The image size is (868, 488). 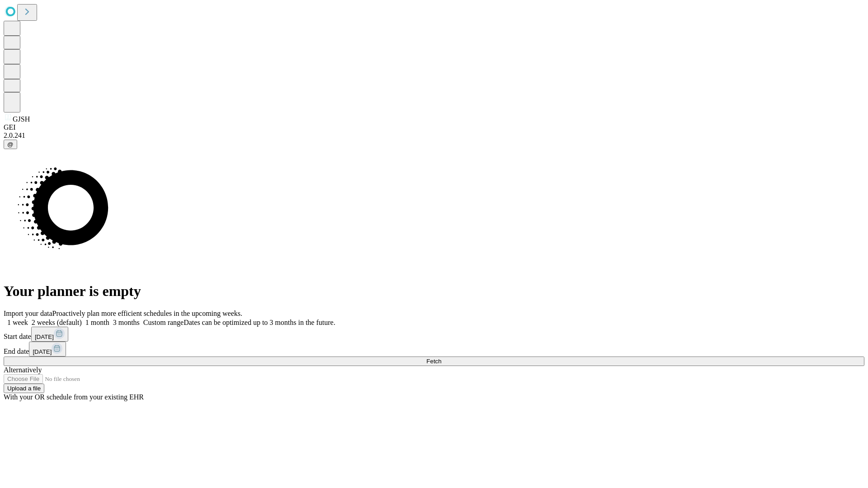 What do you see at coordinates (21, 119) in the screenshot?
I see `span: GJSH` at bounding box center [21, 119].